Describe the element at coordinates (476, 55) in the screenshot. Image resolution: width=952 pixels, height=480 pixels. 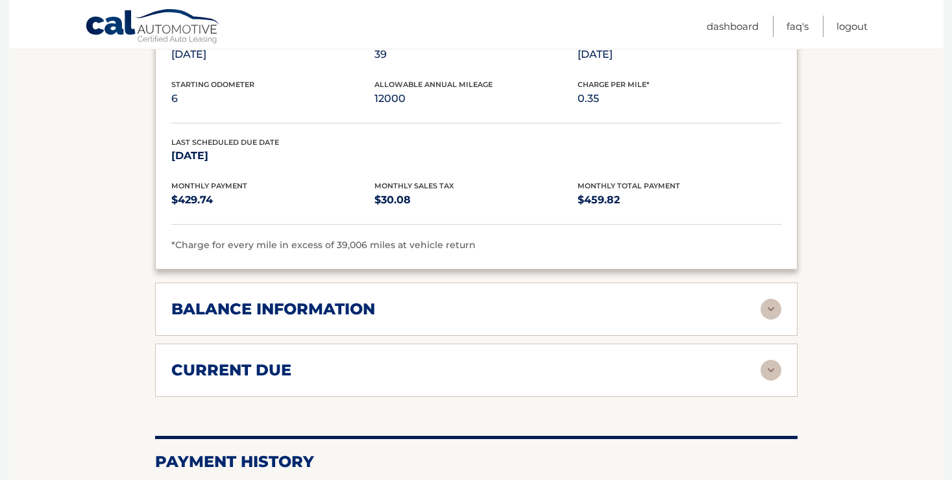
I see `p: 39` at that location.